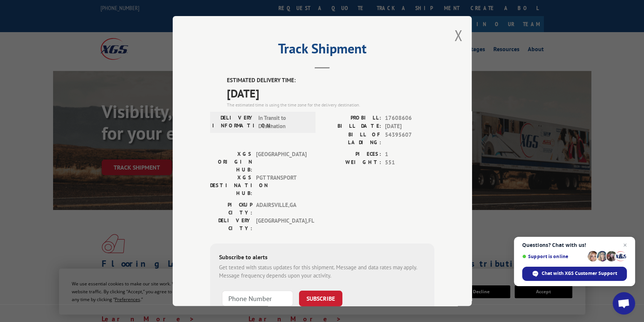 The image size is (644, 322). What do you see at coordinates (322, 50) in the screenshot?
I see `h2: Track Shipment` at bounding box center [322, 50].